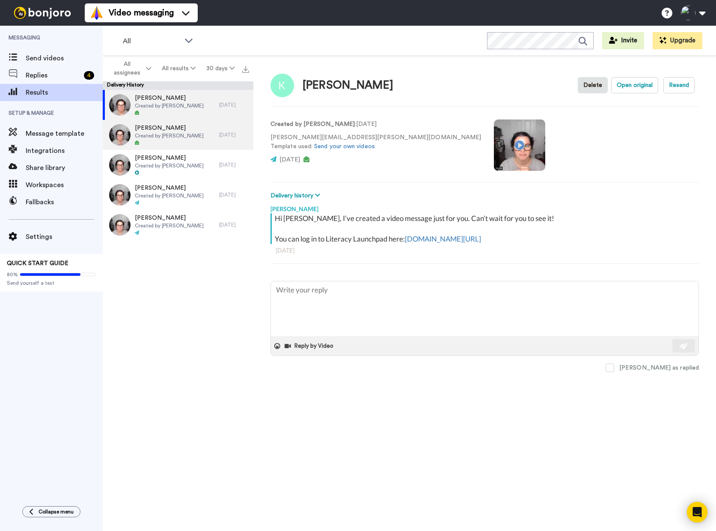  Describe the element at coordinates (220, 68) in the screenshot. I see `button: 30 days` at that location.